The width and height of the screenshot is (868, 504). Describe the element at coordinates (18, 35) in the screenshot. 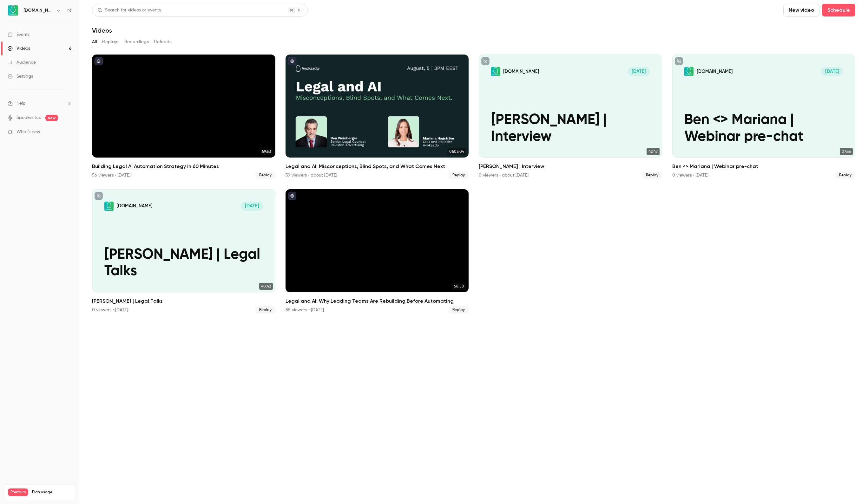

I see `div: Events` at that location.